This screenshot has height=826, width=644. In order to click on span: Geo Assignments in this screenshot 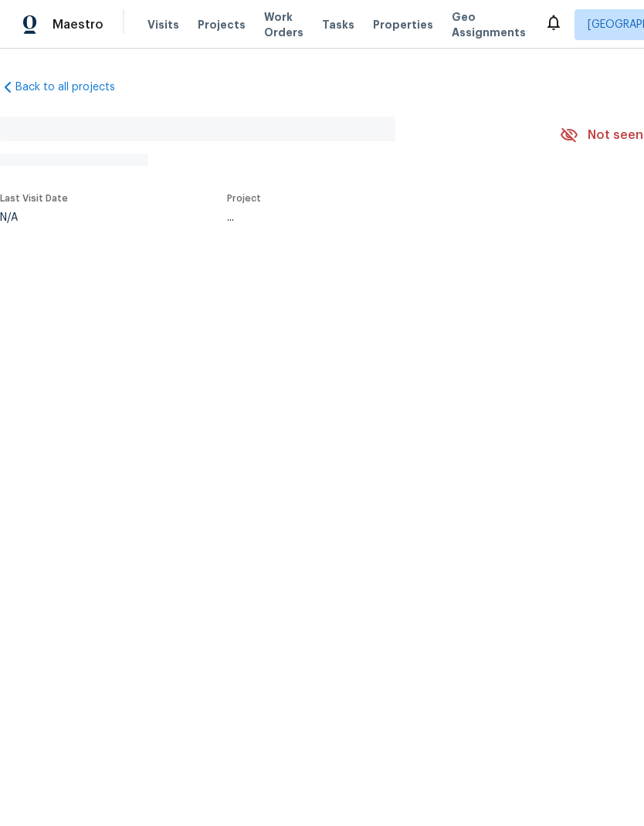, I will do `click(489, 24)`.